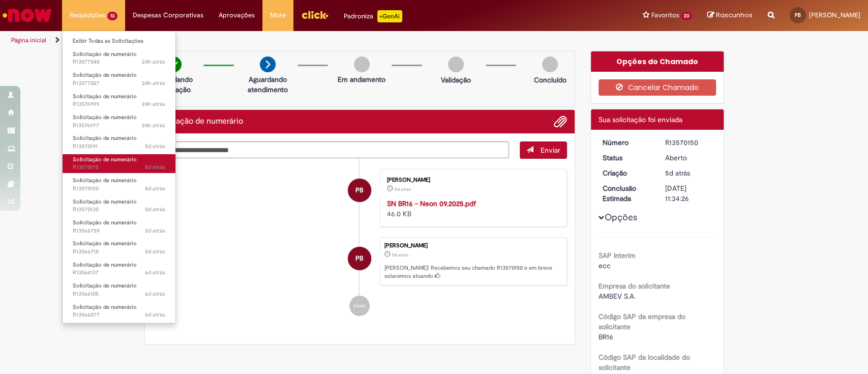 This screenshot has width=868, height=374. Describe the element at coordinates (119, 41) in the screenshot. I see `a: Exibir Todas as Solicitações` at that location.